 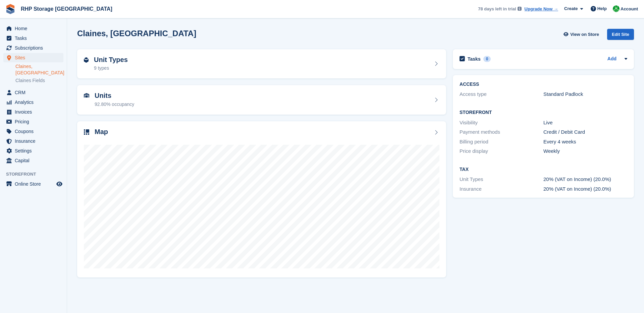 What do you see at coordinates (39, 80) in the screenshot?
I see `a: Claines Fields` at bounding box center [39, 80].